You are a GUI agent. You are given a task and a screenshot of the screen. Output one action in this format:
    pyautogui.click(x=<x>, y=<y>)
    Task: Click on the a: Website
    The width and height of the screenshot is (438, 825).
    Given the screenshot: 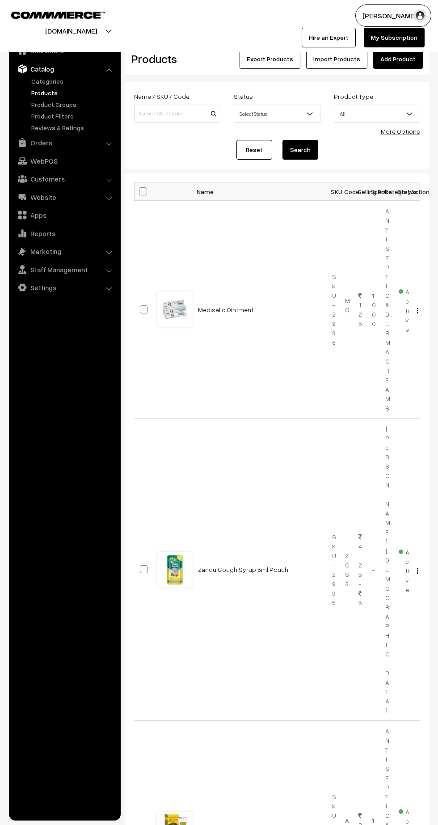 What is the action you would take?
    pyautogui.click(x=64, y=197)
    